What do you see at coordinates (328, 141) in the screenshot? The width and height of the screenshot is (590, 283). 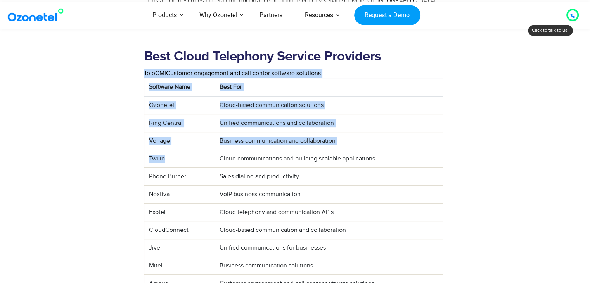 I see `td: Business communication and collaboration` at bounding box center [328, 141].